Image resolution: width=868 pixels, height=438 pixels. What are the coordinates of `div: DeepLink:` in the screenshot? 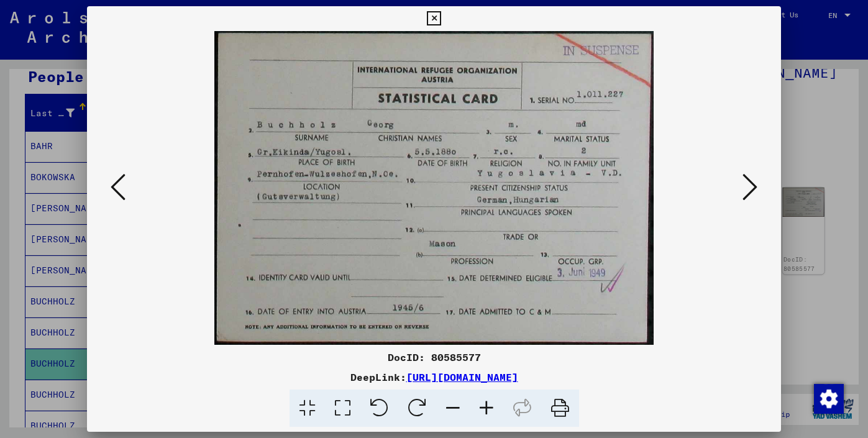 It's located at (434, 377).